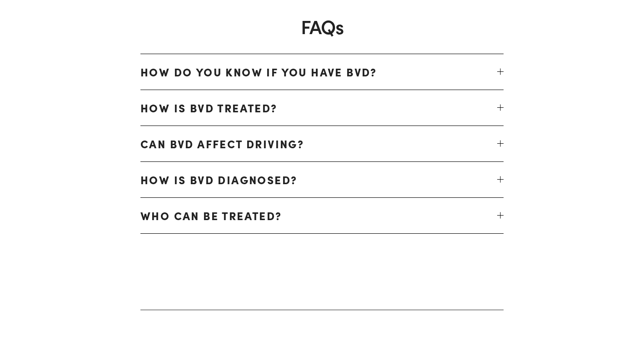 This screenshot has height=352, width=644. What do you see at coordinates (319, 72) in the screenshot?
I see `span: How do you know if you have BVD?` at bounding box center [319, 72].